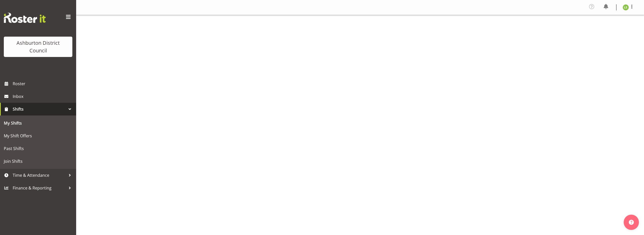  I want to click on span: Roster, so click(43, 84).